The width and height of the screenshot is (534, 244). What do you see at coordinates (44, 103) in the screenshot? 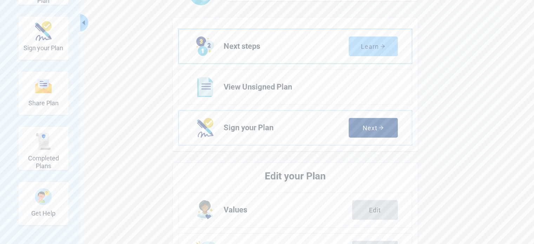
I see `h2: Share Plan` at bounding box center [44, 103].